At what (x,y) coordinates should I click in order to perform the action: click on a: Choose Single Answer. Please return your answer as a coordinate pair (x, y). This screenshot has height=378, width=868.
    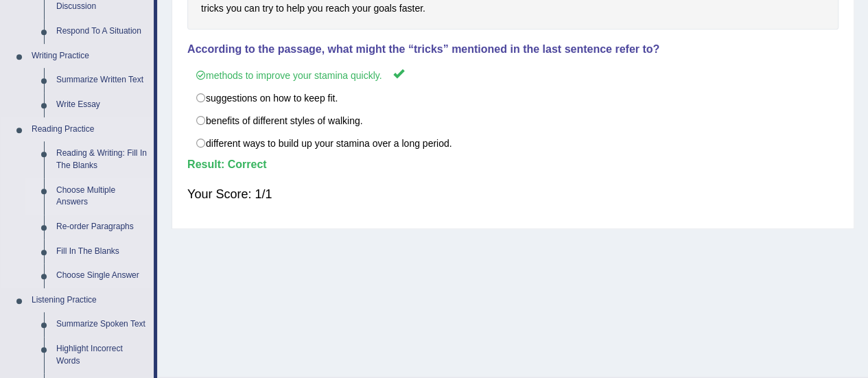
    Looking at the image, I should click on (101, 276).